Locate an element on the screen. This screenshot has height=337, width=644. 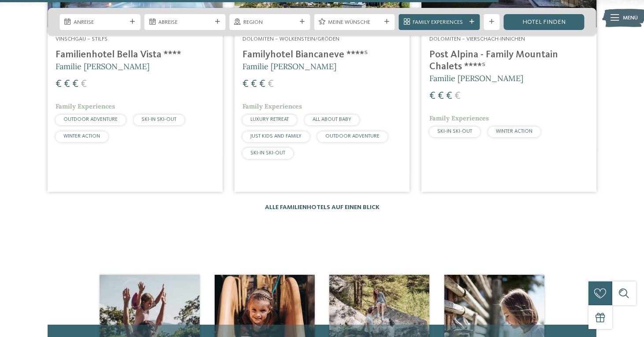
a: Hotel finden is located at coordinates (544, 22).